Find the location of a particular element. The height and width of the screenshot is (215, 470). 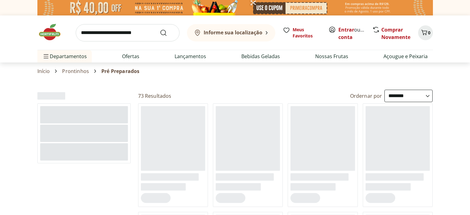

b: Informe sua localização is located at coordinates (233, 32).